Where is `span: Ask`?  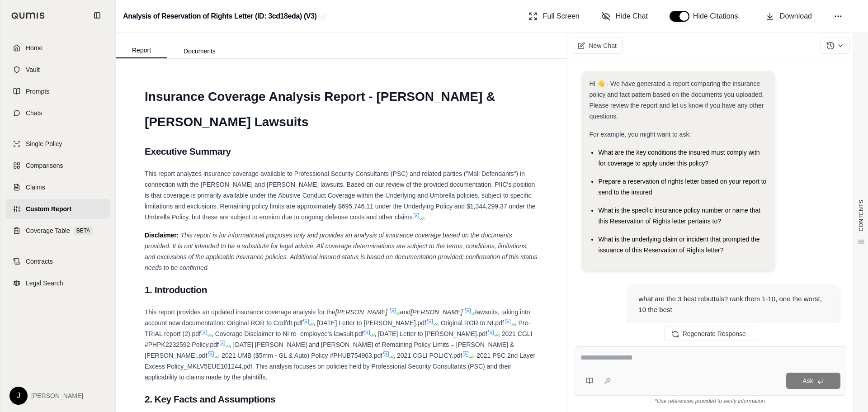 span: Ask is located at coordinates (808, 381).